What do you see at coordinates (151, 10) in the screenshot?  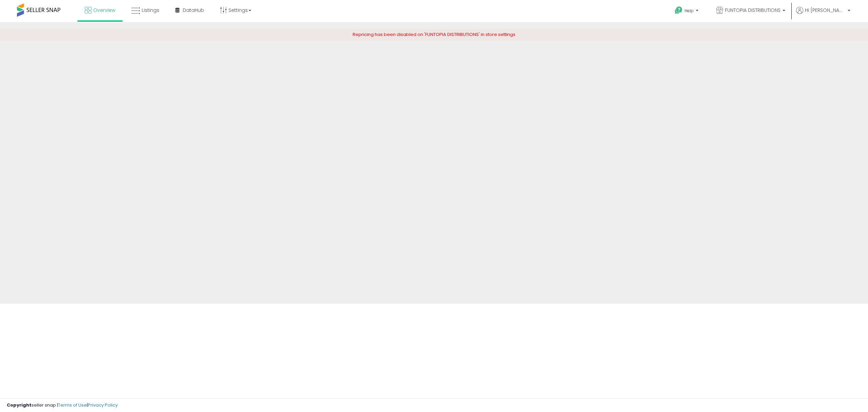 I see `span: Listings` at bounding box center [151, 10].